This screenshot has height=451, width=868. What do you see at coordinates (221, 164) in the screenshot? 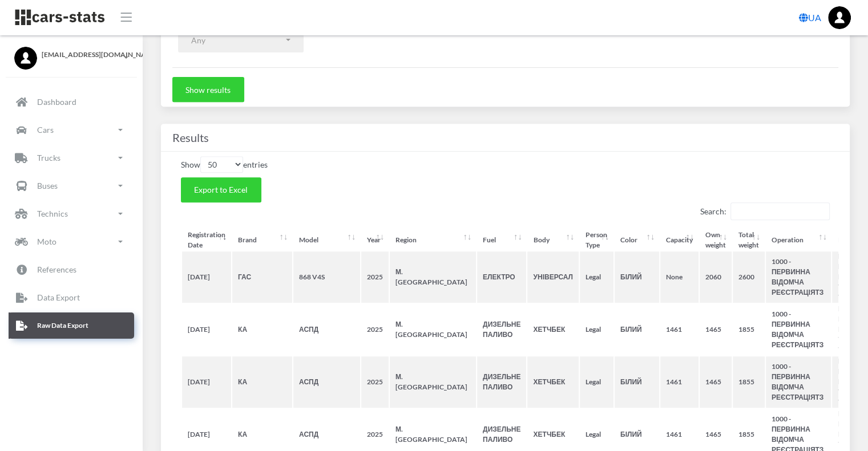
I see `select: Showentries` at bounding box center [221, 164].